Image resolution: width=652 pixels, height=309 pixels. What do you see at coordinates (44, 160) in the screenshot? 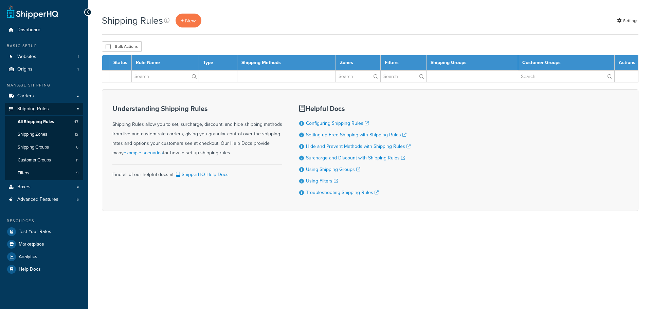
I see `li: Customer Groups` at bounding box center [44, 160].